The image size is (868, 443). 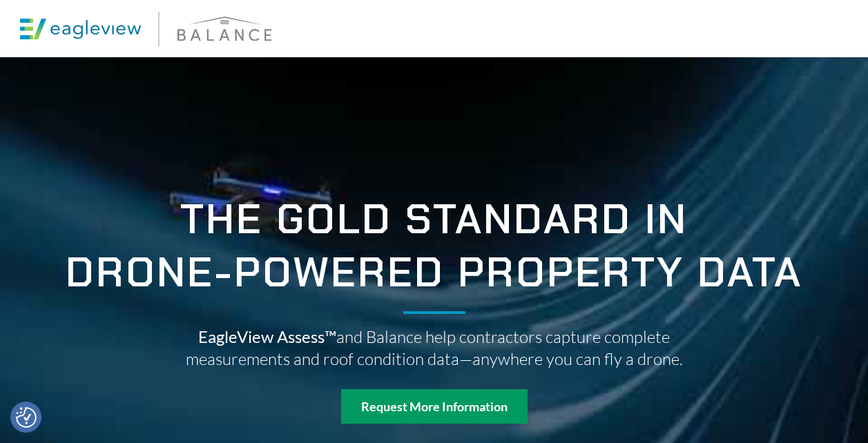 What do you see at coordinates (225, 28) in the screenshot?
I see `img: Balance Logo` at bounding box center [225, 28].